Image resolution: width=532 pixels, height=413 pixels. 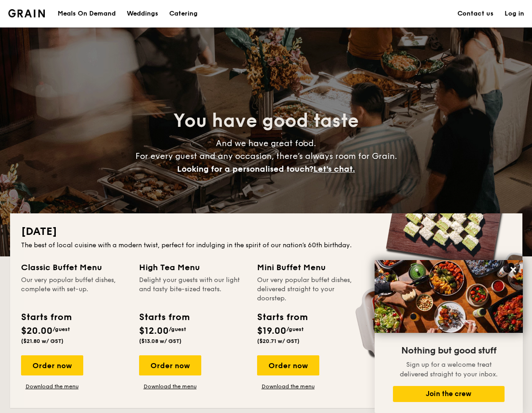 What do you see at coordinates (75, 267) in the screenshot?
I see `div: Classic Buffet Menu` at bounding box center [75, 267].